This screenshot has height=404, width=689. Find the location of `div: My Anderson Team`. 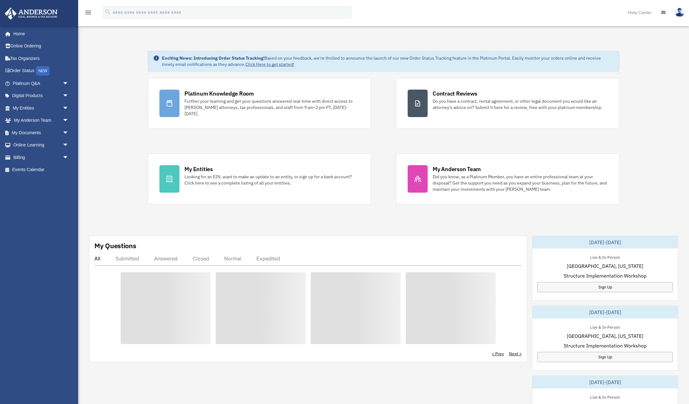

div: My Anderson Team is located at coordinates (457, 169).